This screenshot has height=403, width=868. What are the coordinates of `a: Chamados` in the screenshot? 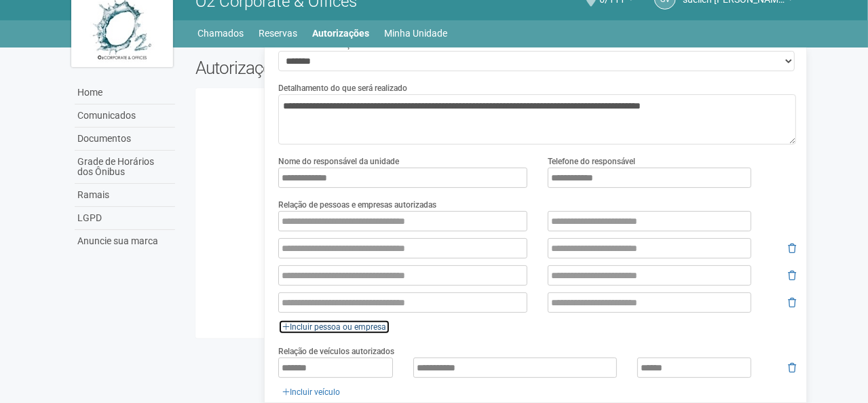 It's located at (221, 33).